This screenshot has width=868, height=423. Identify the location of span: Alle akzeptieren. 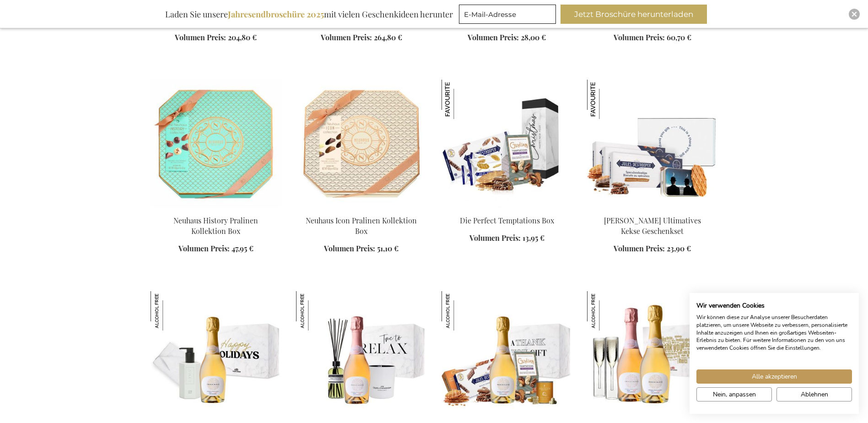
(774, 376).